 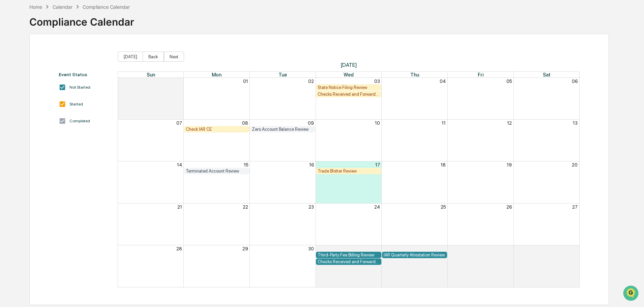 What do you see at coordinates (414, 255) in the screenshot?
I see `div: IAR Quarterly Attestation Review` at bounding box center [414, 255].